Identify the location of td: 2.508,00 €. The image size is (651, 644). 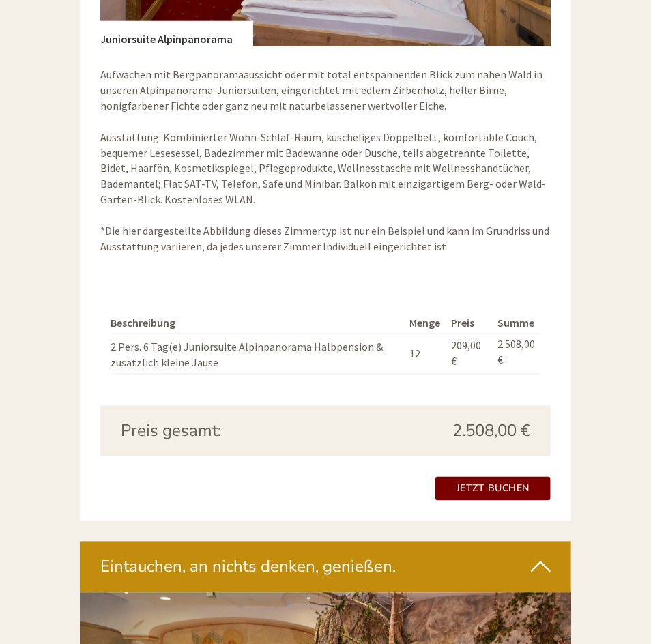
(515, 354).